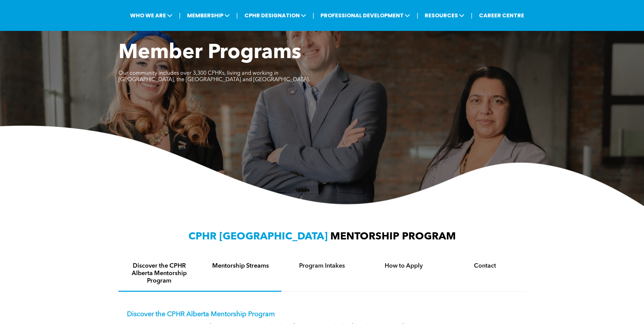  I want to click on a: CAREER CENTRE, so click(501, 15).